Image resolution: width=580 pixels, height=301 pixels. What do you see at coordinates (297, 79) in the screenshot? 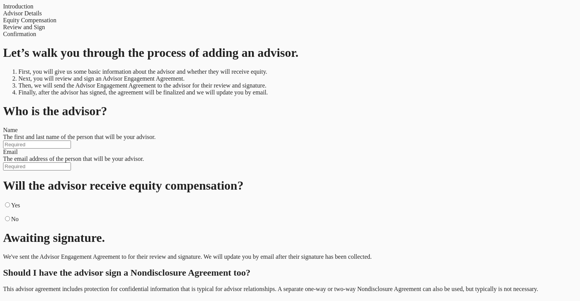
I see `li: Next, you will review and sign an Advisor Engagement Agreement.` at bounding box center [297, 79].